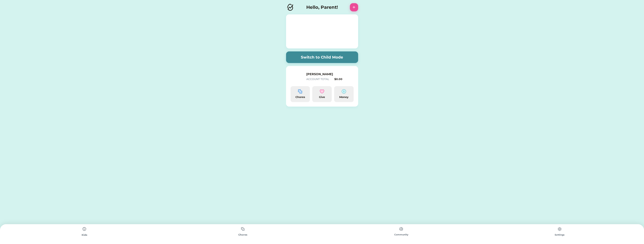  I want to click on button: Switch to Child Mode, so click(322, 57).